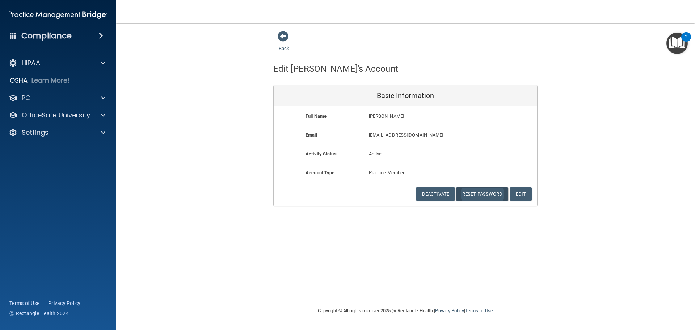  I want to click on button: Open Resource Center, 2 new notifications, so click(677, 43).